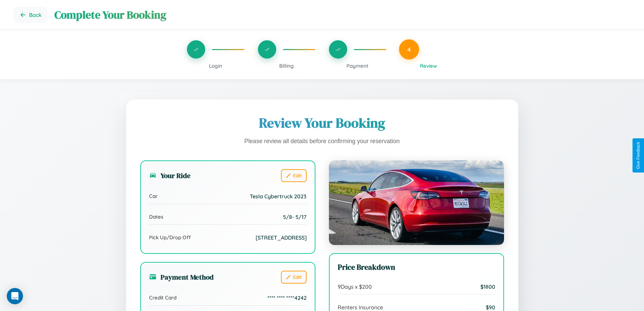 The image size is (644, 311). I want to click on p: Please review all details before confirming your reservation, so click(322, 141).